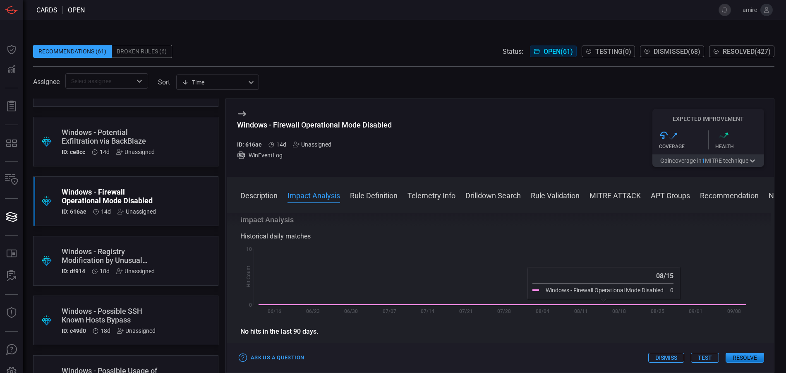 This screenshot has width=786, height=373. I want to click on text: 07/28, so click(504, 311).